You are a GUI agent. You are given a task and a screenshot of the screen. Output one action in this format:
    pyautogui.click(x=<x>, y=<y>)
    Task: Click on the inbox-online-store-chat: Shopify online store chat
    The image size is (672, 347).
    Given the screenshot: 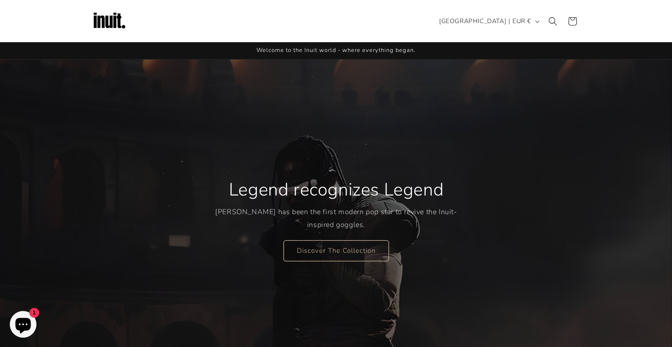 What is the action you would take?
    pyautogui.click(x=23, y=325)
    